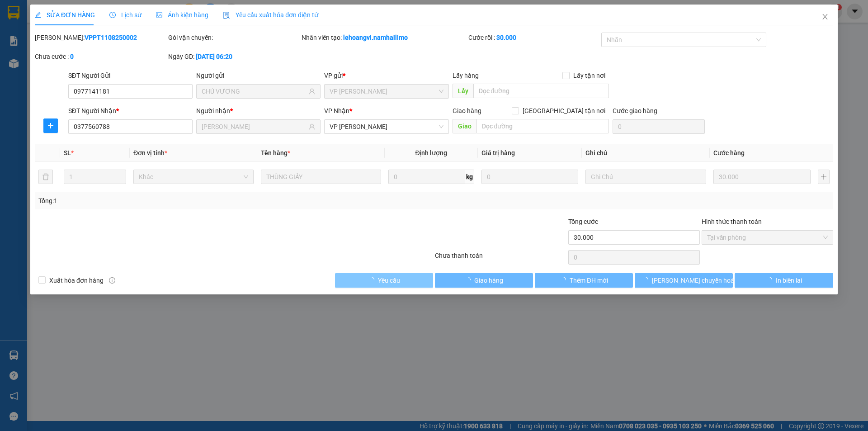 This screenshot has width=868, height=431. Describe the element at coordinates (589, 280) in the screenshot. I see `span: Thêm ĐH mới` at that location.